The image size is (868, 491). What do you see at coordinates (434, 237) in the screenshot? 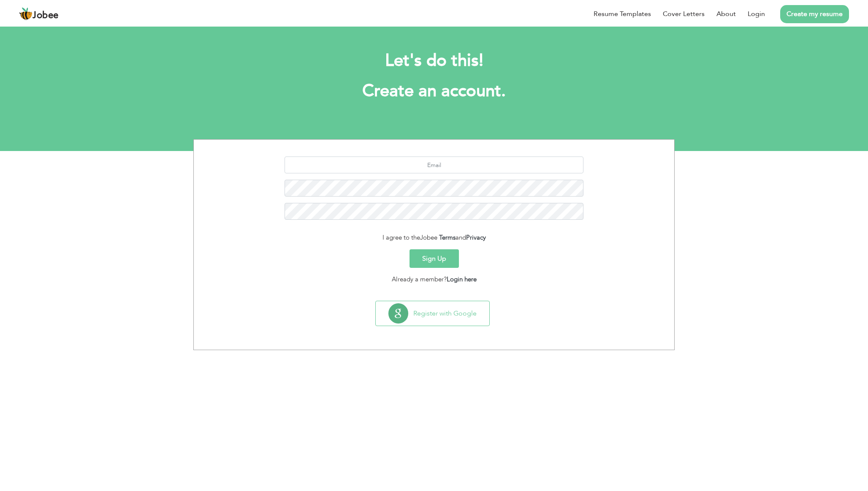
I see `div: I agree to the and` at bounding box center [434, 237].